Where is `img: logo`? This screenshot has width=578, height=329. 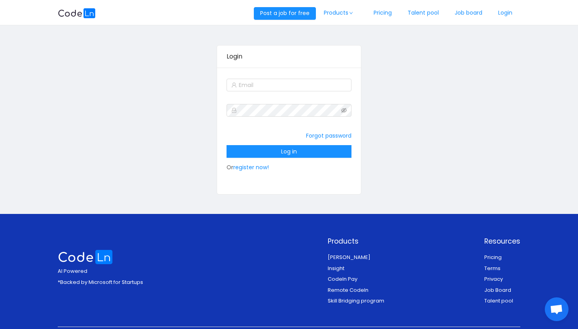
img: logo is located at coordinates (85, 257).